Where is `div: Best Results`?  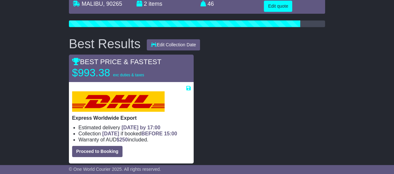 div: Best Results is located at coordinates (105, 44).